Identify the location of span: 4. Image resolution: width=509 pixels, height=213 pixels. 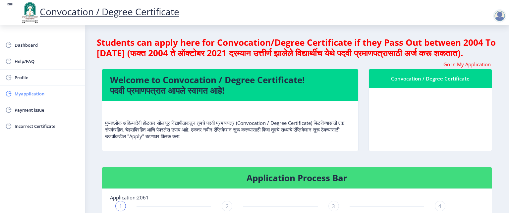
(440, 206).